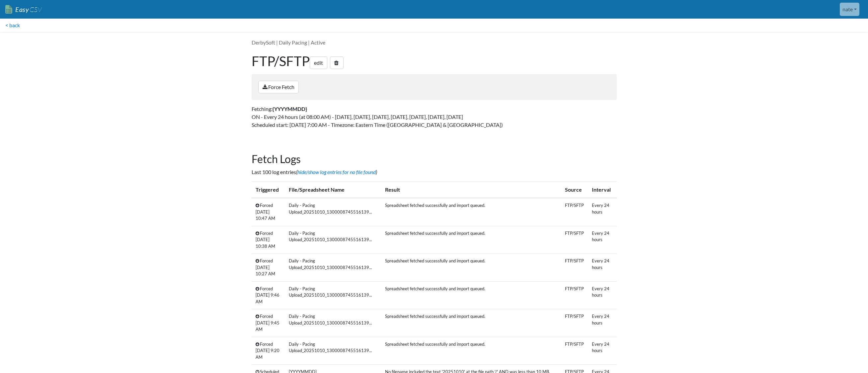 This screenshot has width=868, height=373. What do you see at coordinates (318, 63) in the screenshot?
I see `a: edit` at bounding box center [318, 63].